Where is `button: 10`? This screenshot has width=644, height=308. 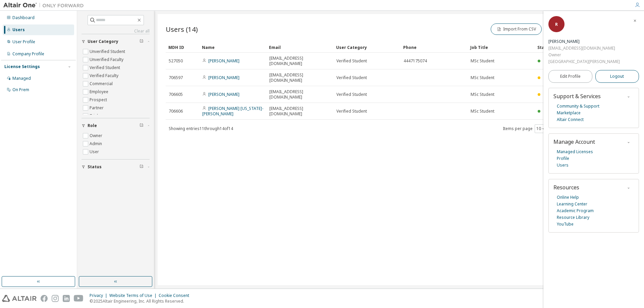
button: 10 is located at coordinates (541, 129).